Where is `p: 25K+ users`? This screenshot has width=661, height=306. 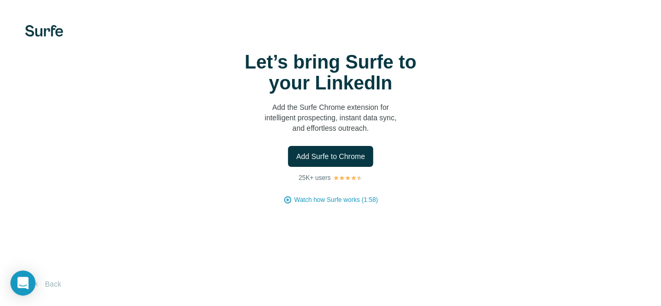 p: 25K+ users is located at coordinates (314, 178).